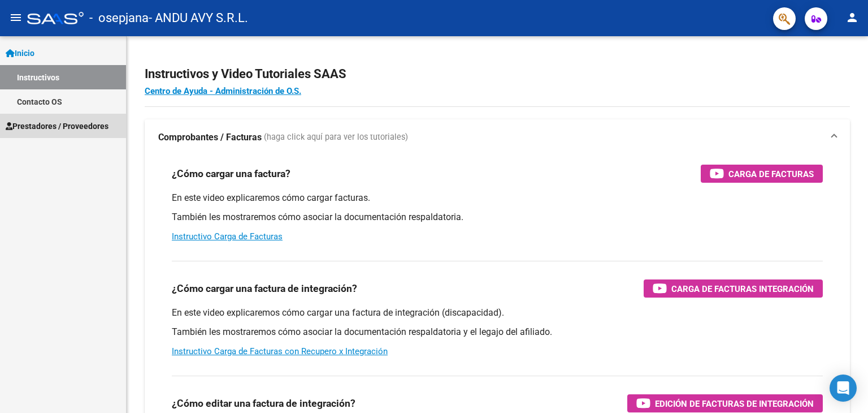 The image size is (868, 413). What do you see at coordinates (497, 313) in the screenshot?
I see `p: En este video explicaremos cómo cargar una factura de integración (discapacidad).` at bounding box center [497, 313].